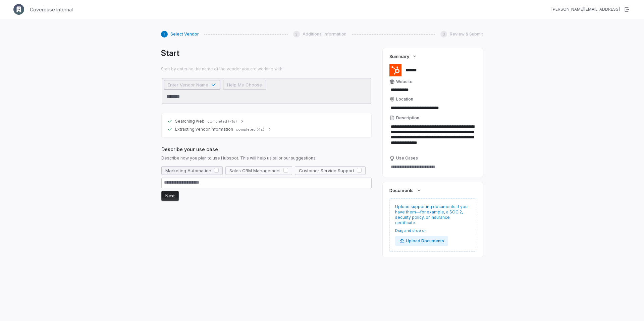 The image size is (644, 321). I want to click on span: Website, so click(404, 82).